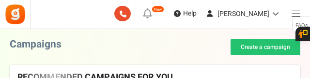 The width and height of the screenshot is (310, 78). Describe the element at coordinates (295, 13) in the screenshot. I see `a: Menu` at that location.